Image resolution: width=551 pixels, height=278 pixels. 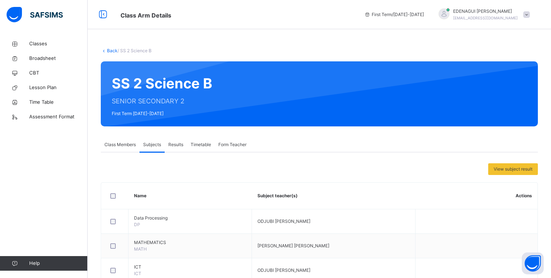 What do you see at coordinates (112, 50) in the screenshot?
I see `a: Back` at bounding box center [112, 50].